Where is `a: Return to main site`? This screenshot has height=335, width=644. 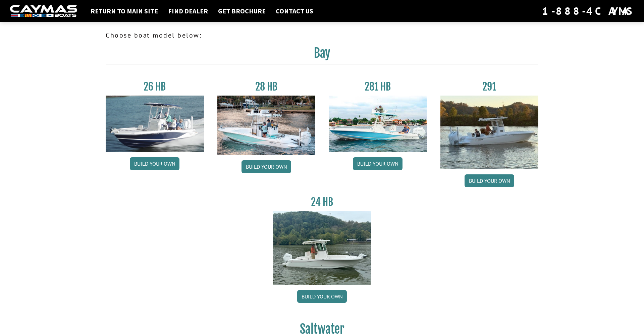 a: Return to main site is located at coordinates (124, 11).